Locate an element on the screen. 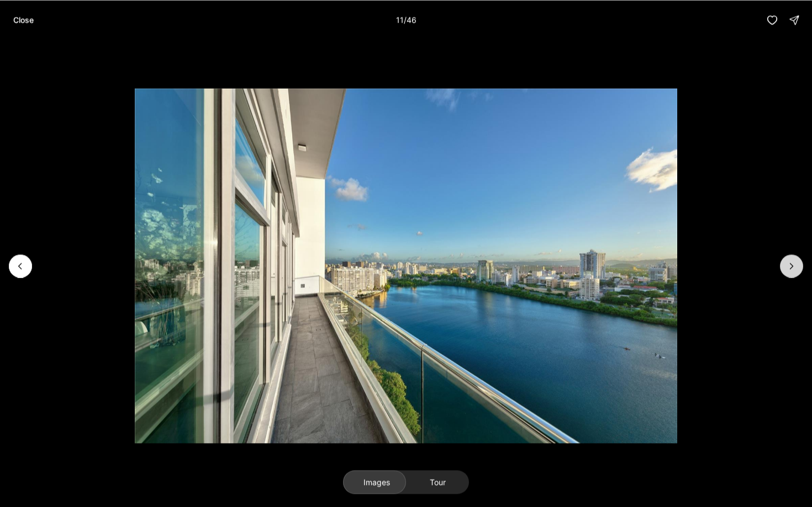  p: 11 / 46 is located at coordinates (406, 20).